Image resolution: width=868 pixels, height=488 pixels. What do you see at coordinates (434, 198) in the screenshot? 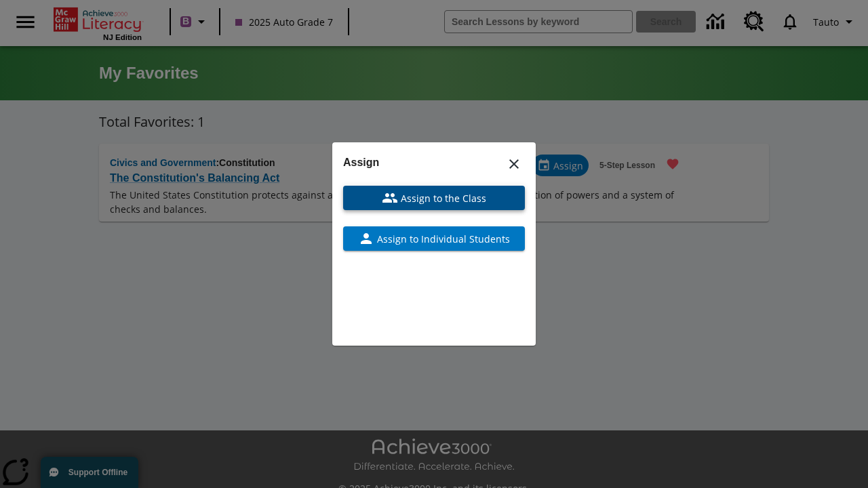
I see `button: Assign to the Class` at bounding box center [434, 198].